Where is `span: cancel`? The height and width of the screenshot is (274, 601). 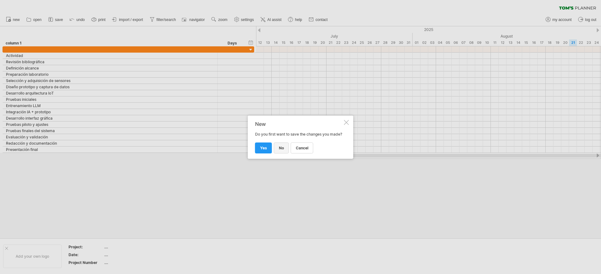 span: cancel is located at coordinates (302, 148).